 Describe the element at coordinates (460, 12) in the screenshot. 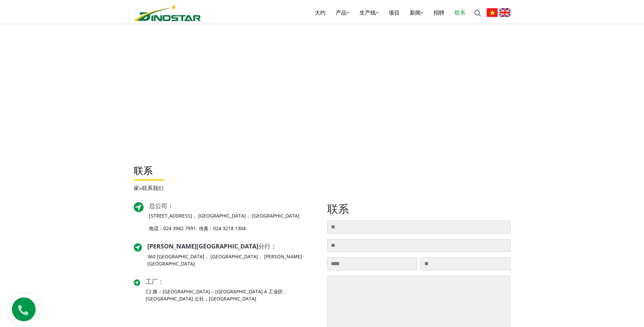

I see `a: 联系` at that location.